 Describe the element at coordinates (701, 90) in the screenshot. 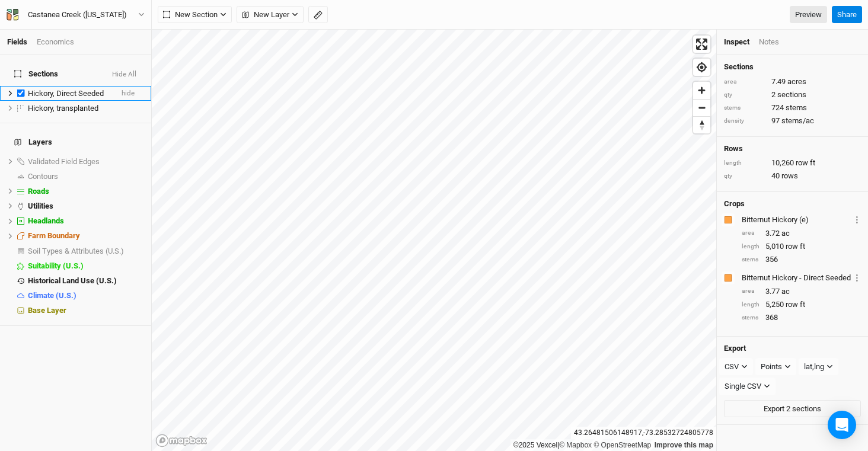

I see `span: Zoom in` at that location.